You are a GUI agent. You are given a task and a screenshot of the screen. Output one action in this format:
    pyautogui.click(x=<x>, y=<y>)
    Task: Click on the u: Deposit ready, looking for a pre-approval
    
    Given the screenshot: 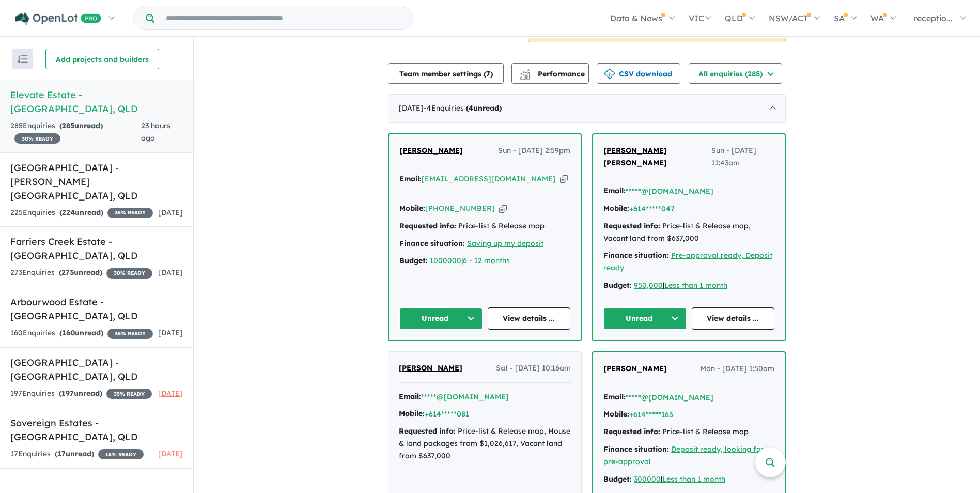 What is the action you would take?
    pyautogui.click(x=687, y=455)
    